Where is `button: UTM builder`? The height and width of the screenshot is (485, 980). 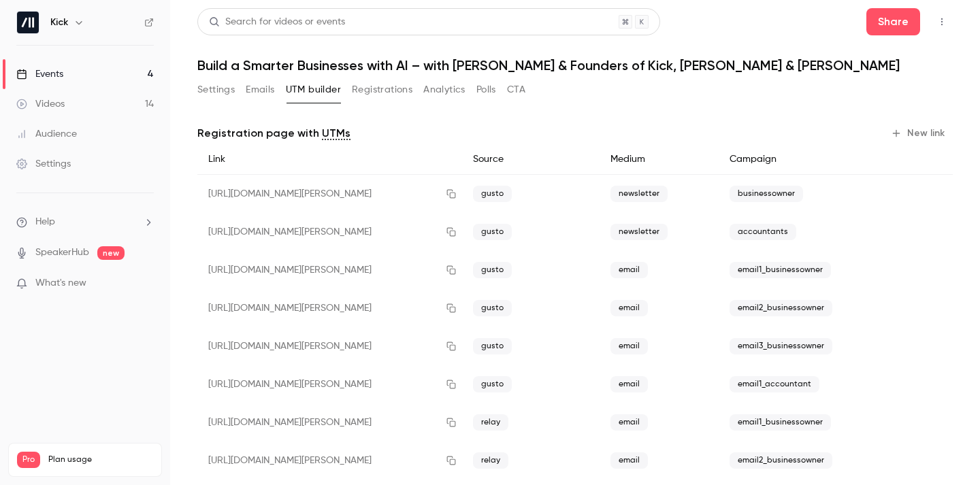
button: UTM builder is located at coordinates (313, 90).